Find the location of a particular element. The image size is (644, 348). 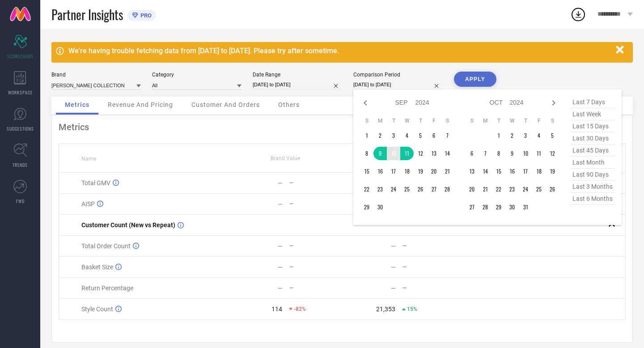

td: Fri Oct 18 2024 is located at coordinates (539, 171).